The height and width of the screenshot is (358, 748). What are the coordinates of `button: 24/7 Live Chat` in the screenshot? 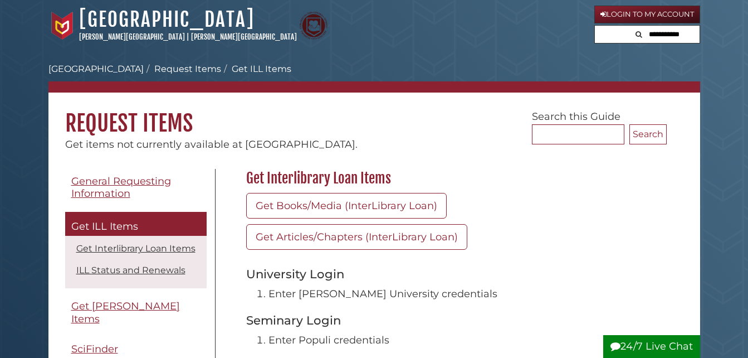 It's located at (652, 346).